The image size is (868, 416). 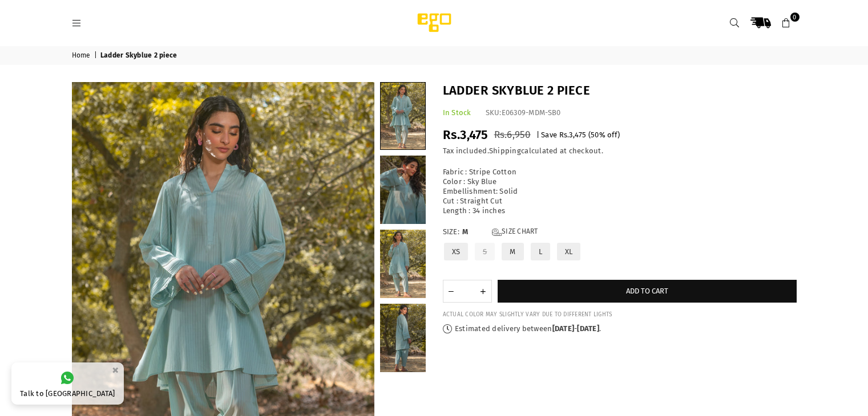 What do you see at coordinates (474, 232) in the screenshot?
I see `span: M` at bounding box center [474, 232].